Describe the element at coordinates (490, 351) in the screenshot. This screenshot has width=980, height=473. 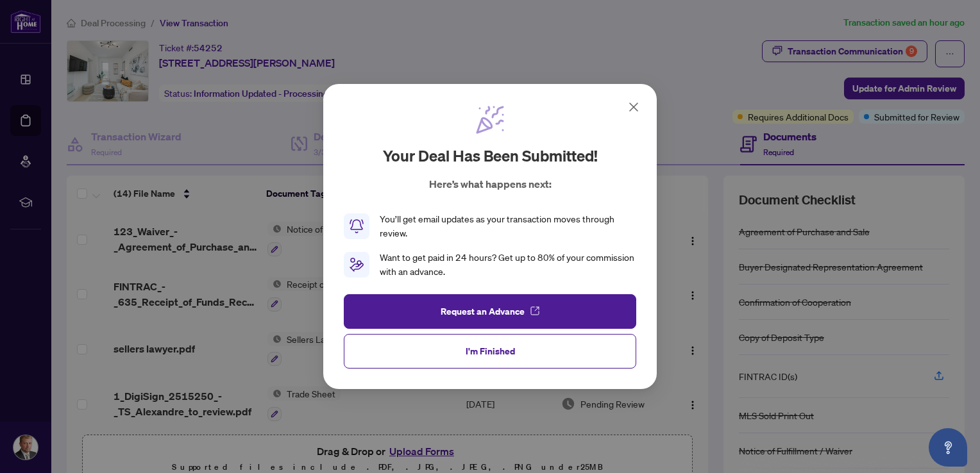
I see `button: I'm Finished` at that location.